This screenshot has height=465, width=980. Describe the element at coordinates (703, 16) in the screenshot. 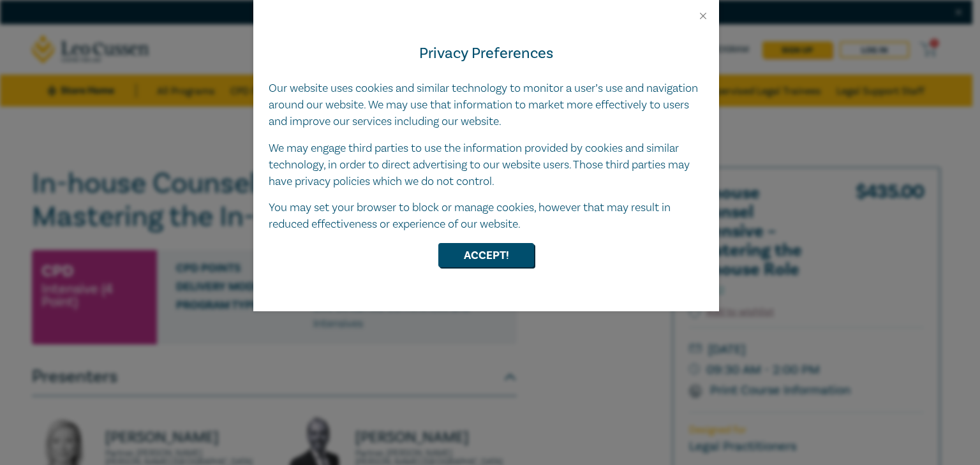

I see `button: Close` at that location.